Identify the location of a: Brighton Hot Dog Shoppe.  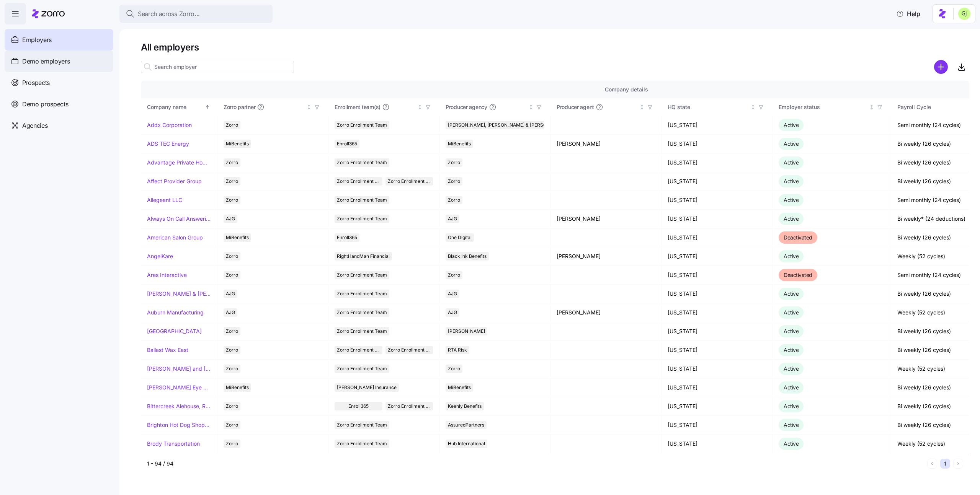
(179, 425).